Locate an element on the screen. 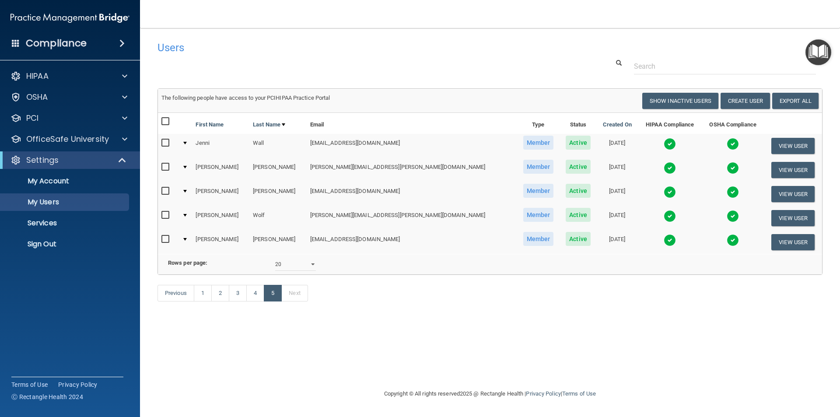  a: PCI is located at coordinates (69, 118).